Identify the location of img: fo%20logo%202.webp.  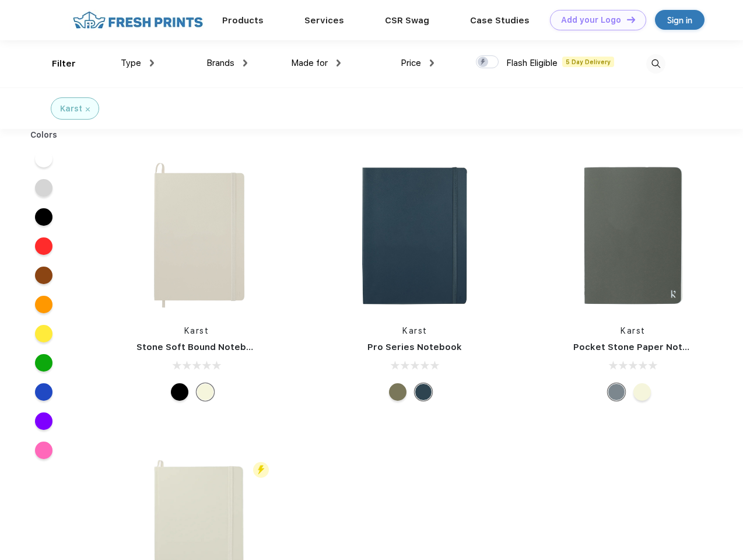
(137, 20).